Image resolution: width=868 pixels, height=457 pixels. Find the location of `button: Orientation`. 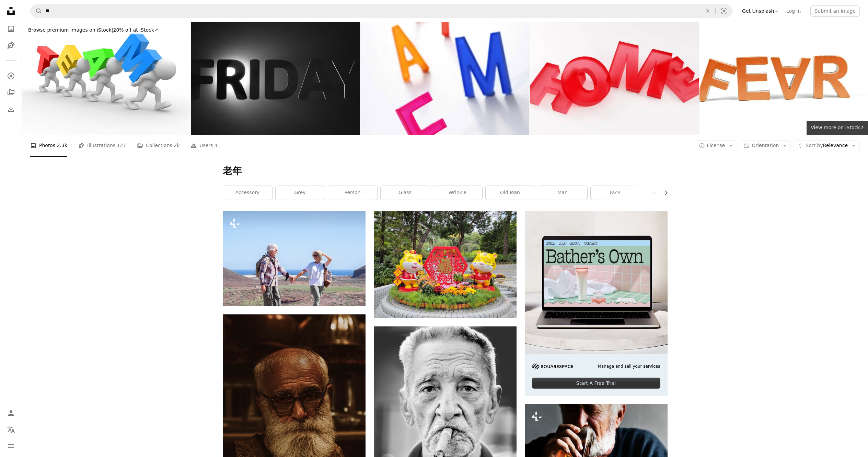

button: Orientation is located at coordinates (765, 145).